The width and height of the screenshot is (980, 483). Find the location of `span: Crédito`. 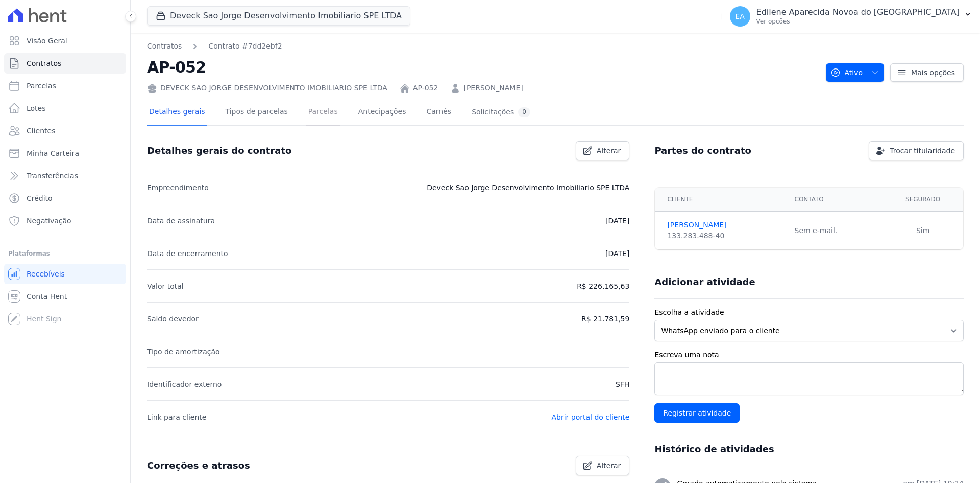

span: Crédito is located at coordinates (39, 198).